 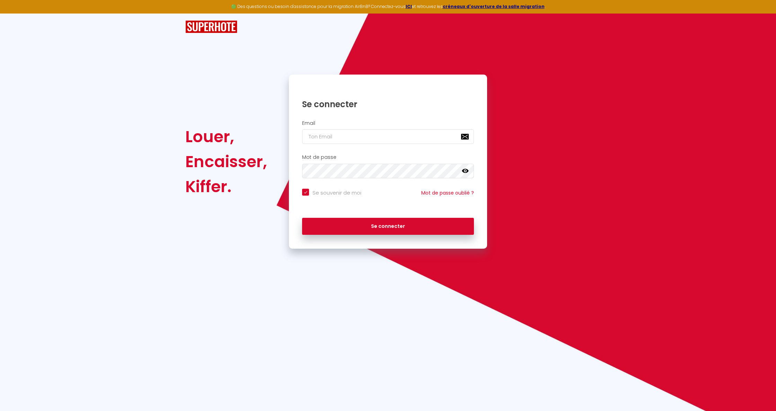 I want to click on h1: Se connecter, so click(x=388, y=104).